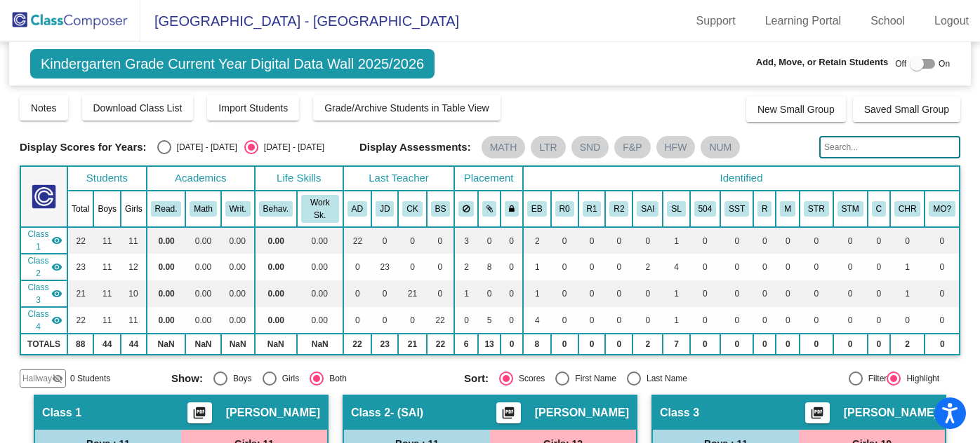  I want to click on mat-icon: visibility_off, so click(58, 379).